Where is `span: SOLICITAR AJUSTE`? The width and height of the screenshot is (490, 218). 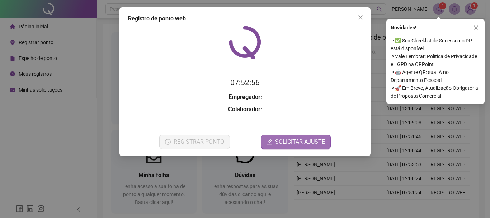
span: SOLICITAR AJUSTE is located at coordinates (300, 142).